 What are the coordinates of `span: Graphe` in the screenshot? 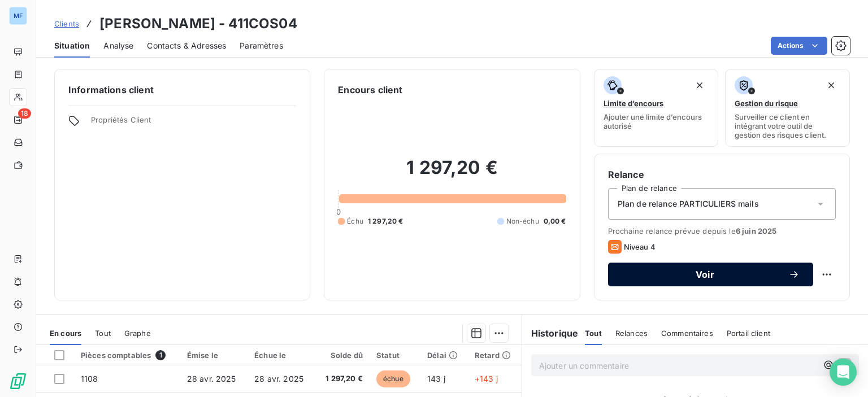 It's located at (137, 333).